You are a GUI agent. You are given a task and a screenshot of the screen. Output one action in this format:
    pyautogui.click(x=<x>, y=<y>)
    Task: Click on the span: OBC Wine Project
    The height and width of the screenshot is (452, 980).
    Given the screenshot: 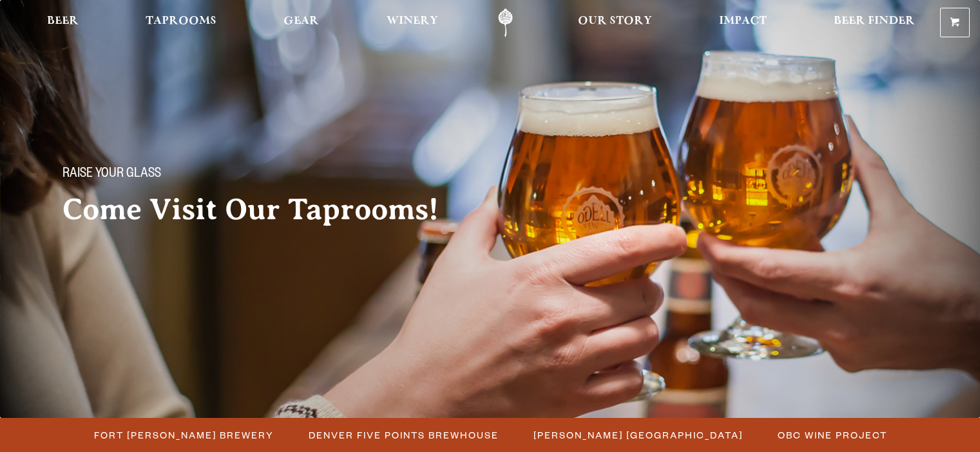 What is the action you would take?
    pyautogui.click(x=832, y=435)
    